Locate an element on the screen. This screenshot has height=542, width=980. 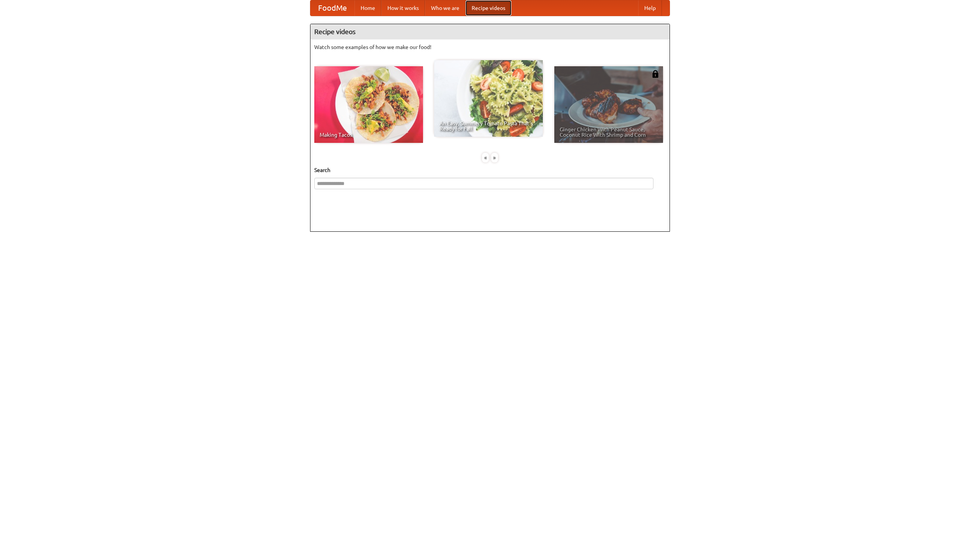
span: Making Tacos is located at coordinates (369, 135).